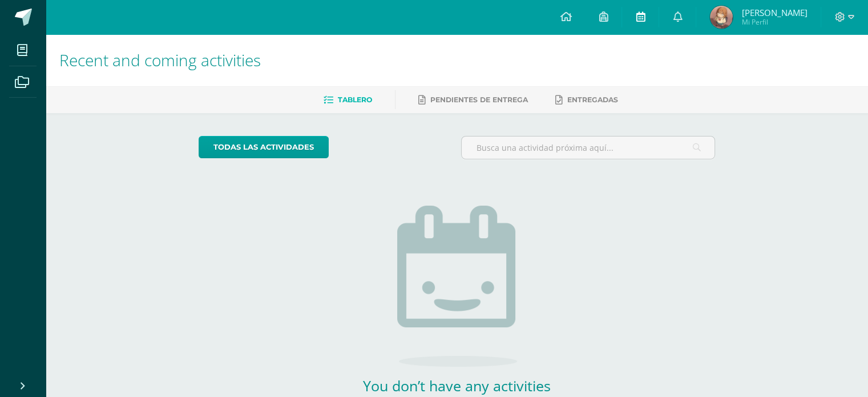  Describe the element at coordinates (773, 22) in the screenshot. I see `span: Mi Perfil` at that location.